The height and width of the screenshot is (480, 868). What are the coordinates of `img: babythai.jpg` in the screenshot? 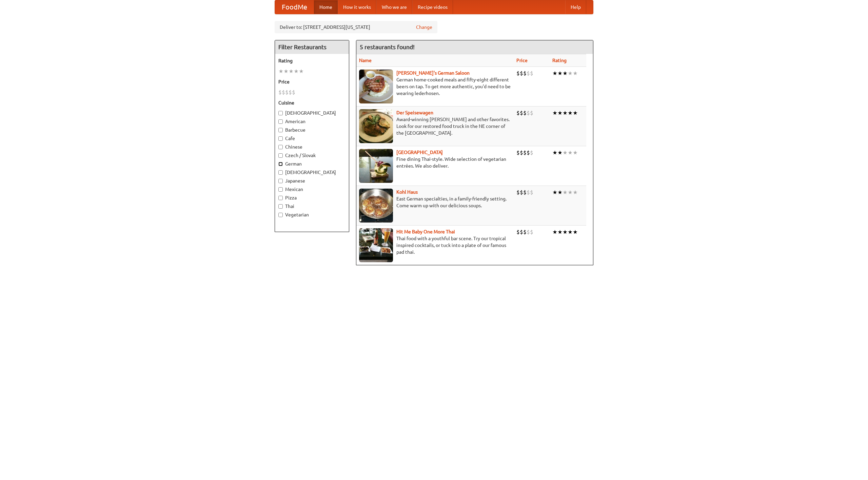 It's located at (376, 245).